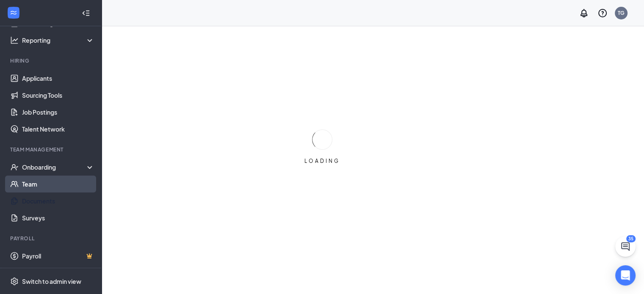 The width and height of the screenshot is (644, 294). I want to click on svg: Collapse, so click(86, 13).